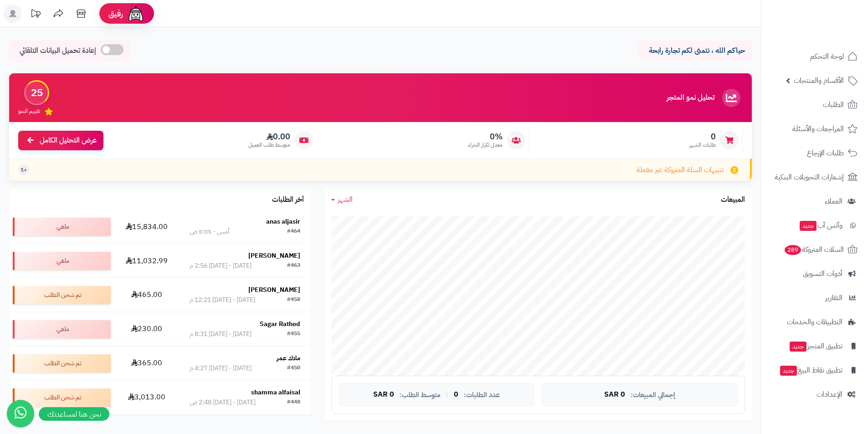 This screenshot has width=868, height=434. Describe the element at coordinates (813, 249) in the screenshot. I see `span: السلات المتروكة` at that location.